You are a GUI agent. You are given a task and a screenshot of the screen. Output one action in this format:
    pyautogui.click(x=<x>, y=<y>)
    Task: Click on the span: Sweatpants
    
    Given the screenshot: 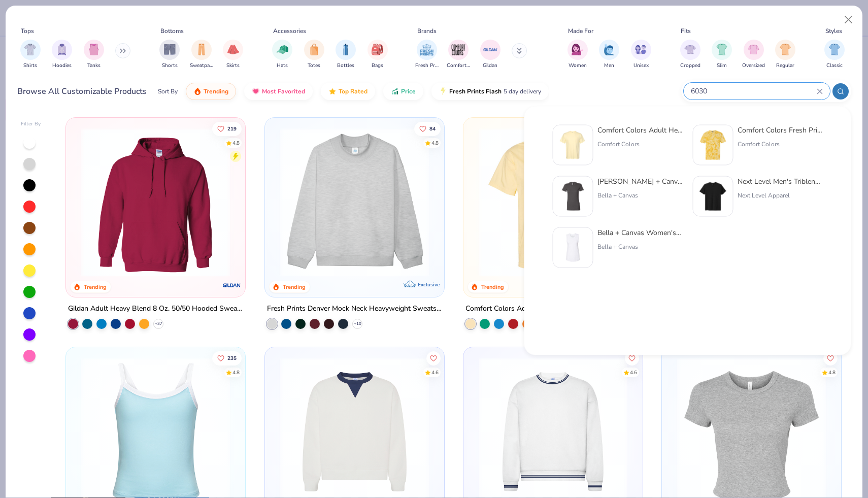 What is the action you would take?
    pyautogui.click(x=202, y=66)
    